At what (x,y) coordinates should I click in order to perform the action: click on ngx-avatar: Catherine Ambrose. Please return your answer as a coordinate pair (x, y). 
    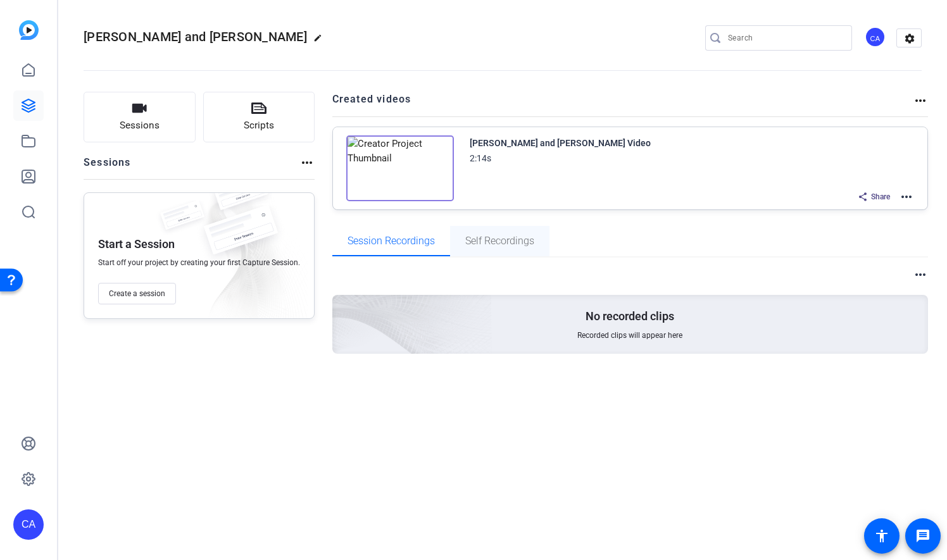
    Looking at the image, I should click on (875, 37).